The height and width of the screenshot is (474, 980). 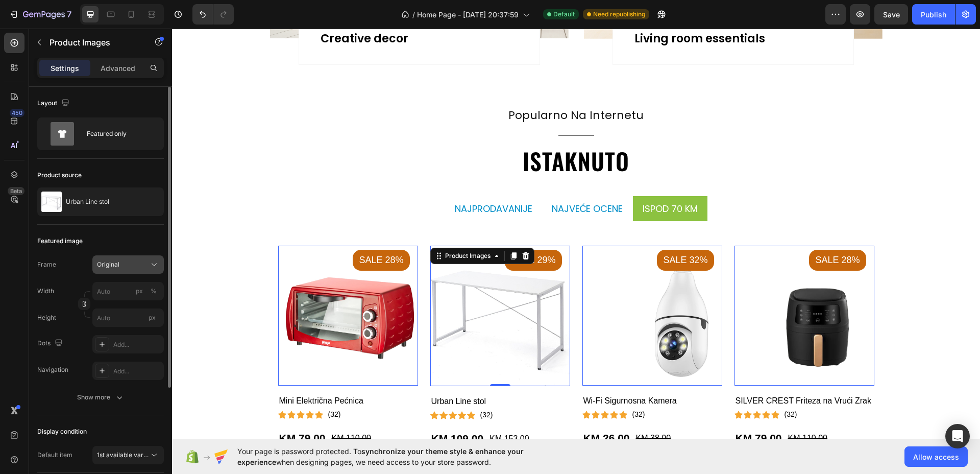 What do you see at coordinates (176, 372) in the screenshot?
I see `h2: Mini Električna Pećnica` at bounding box center [176, 372].